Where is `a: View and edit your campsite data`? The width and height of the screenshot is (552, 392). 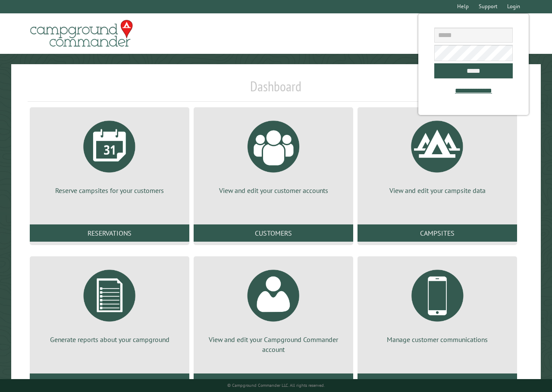
a: View and edit your campsite data is located at coordinates (438, 154).